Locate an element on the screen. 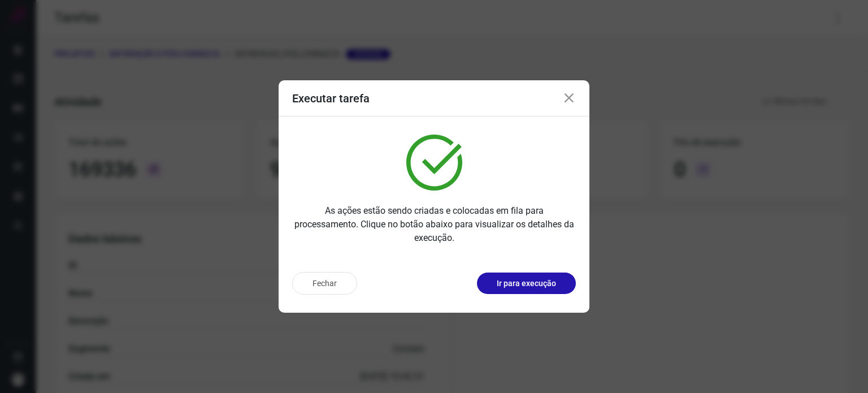 Image resolution: width=868 pixels, height=393 pixels. p: Ir para execução is located at coordinates (526, 283).